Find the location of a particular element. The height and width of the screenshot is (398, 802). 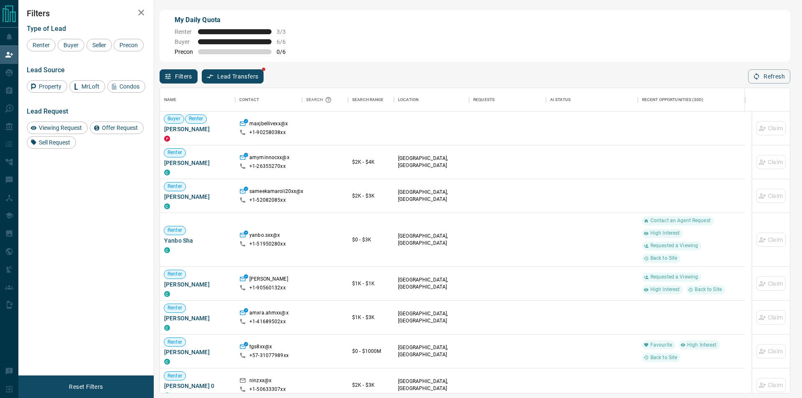

button: Filters is located at coordinates (178, 76).